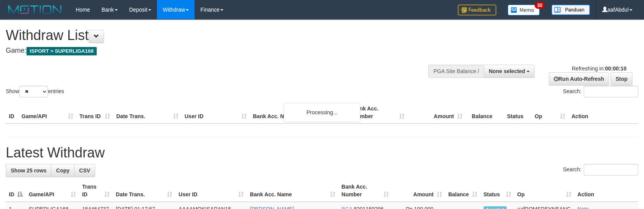 The height and width of the screenshot is (209, 644). What do you see at coordinates (52, 191) in the screenshot?
I see `th: Game/API: activate to sort column ascending` at bounding box center [52, 191].